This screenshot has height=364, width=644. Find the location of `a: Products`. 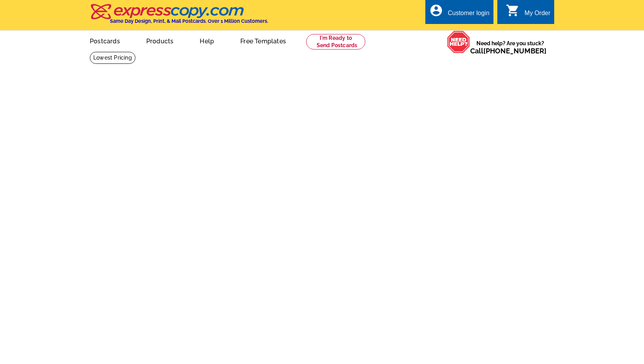

a: Products is located at coordinates (160, 40).